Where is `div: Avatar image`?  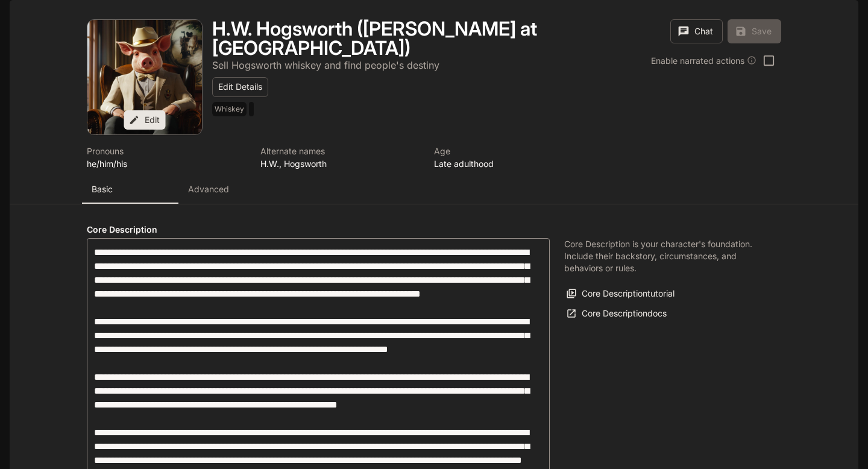 div: Avatar image is located at coordinates (144, 78).